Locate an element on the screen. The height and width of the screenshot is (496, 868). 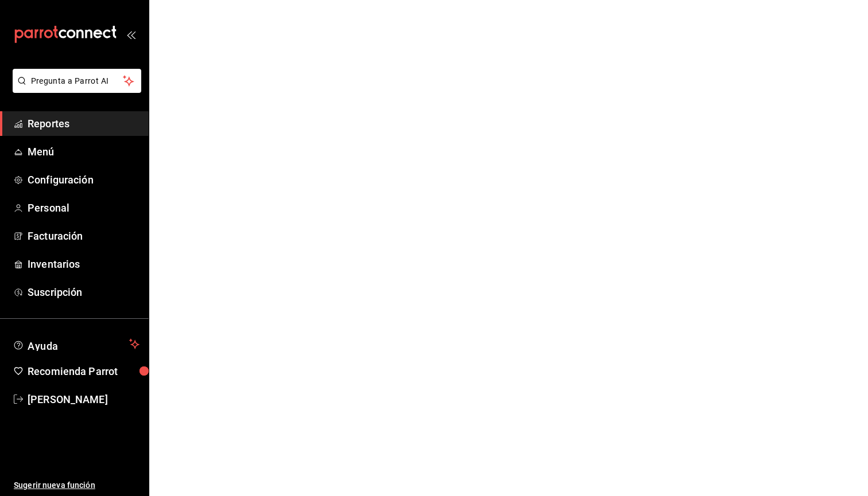
button: Pregunta a Parrot AI is located at coordinates (77, 81).